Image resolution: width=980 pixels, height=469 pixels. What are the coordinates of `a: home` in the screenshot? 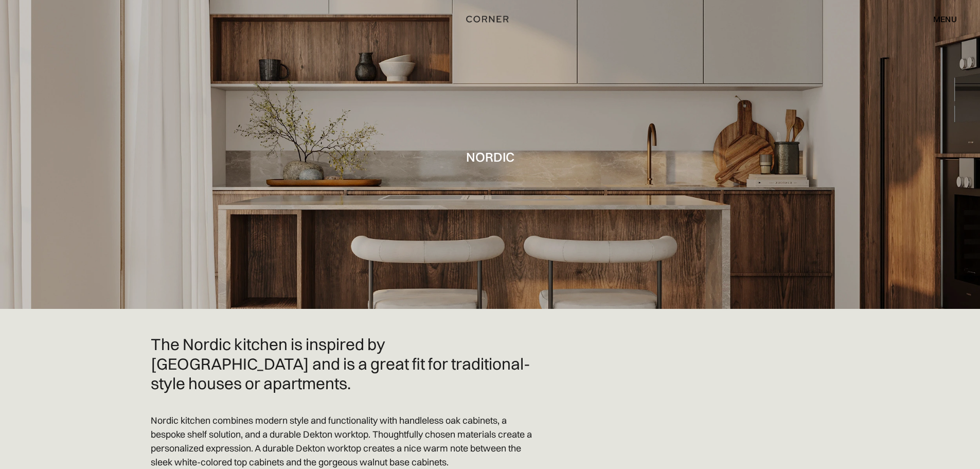 It's located at (489, 19).